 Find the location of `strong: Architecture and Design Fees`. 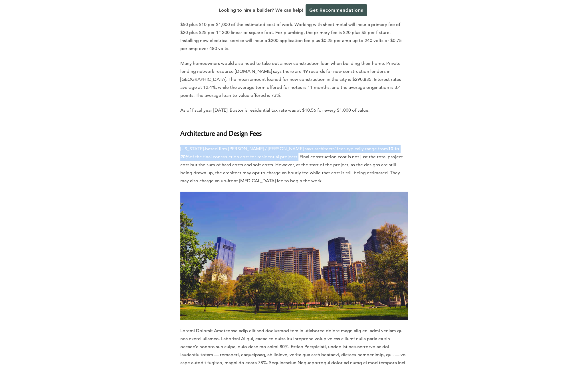

strong: Architecture and Design Fees is located at coordinates (221, 133).